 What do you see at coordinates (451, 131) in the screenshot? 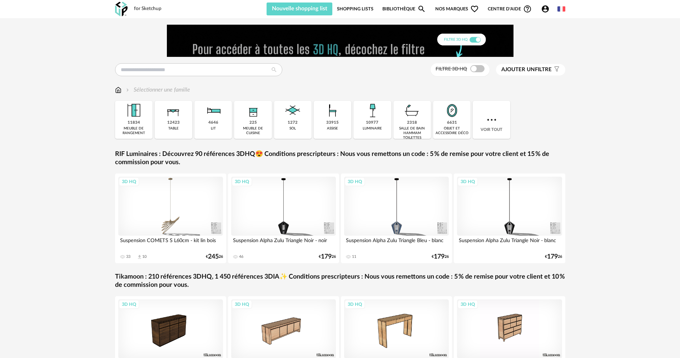
I see `div: objet et accessoire déco` at bounding box center [451, 131].